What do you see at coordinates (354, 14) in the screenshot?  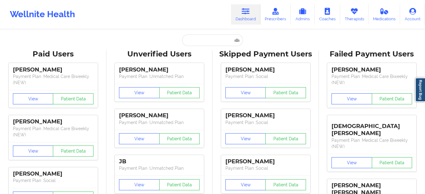 I see `a: Therapists` at bounding box center [354, 14].